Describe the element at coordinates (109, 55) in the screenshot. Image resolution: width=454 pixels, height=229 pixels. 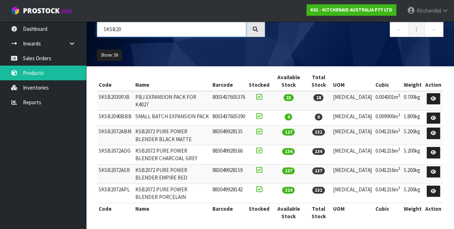
I see `button: Show: 50` at that location.